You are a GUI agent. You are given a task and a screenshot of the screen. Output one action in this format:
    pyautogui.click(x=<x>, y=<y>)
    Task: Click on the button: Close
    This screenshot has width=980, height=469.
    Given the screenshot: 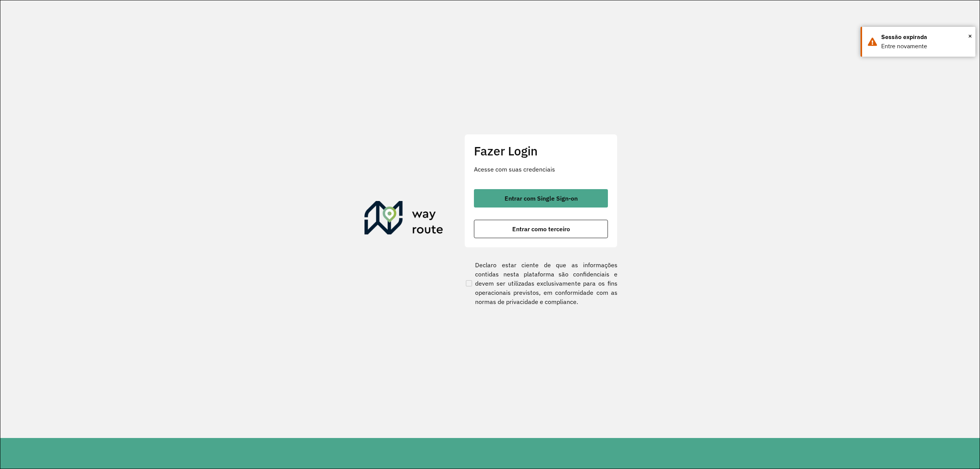 What is the action you would take?
    pyautogui.click(x=970, y=36)
    